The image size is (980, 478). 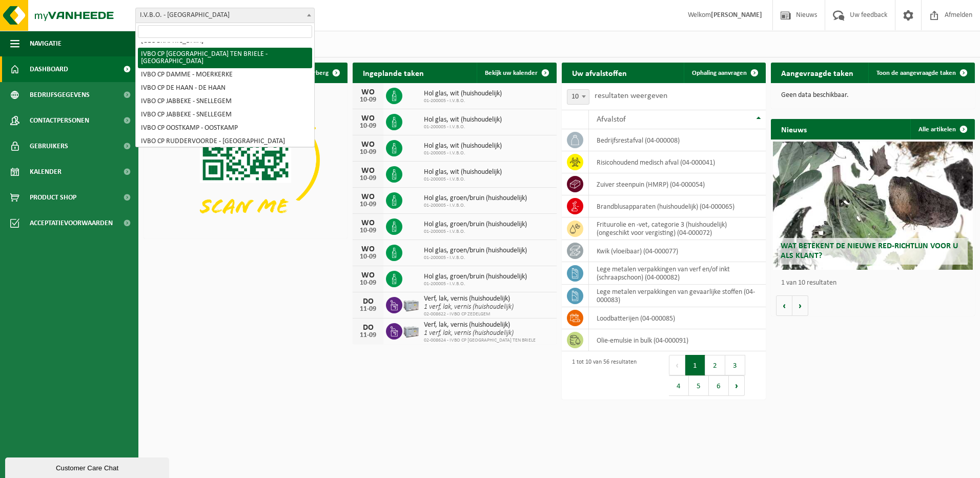 What do you see at coordinates (875, 283) in the screenshot?
I see `p: 1 van 10 resultaten` at bounding box center [875, 283].